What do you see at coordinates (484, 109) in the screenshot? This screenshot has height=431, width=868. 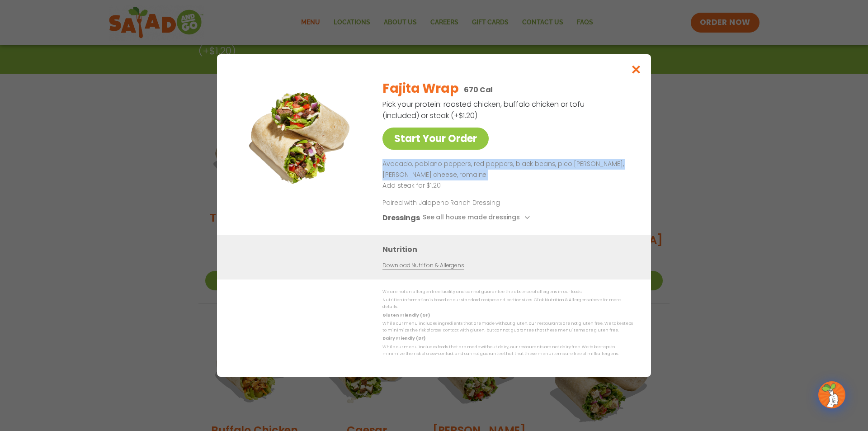 I see `p: Pick your protein: roasted chicken, buffalo chicken or tofu (included) or steak (+$1.20)` at bounding box center [484, 109].